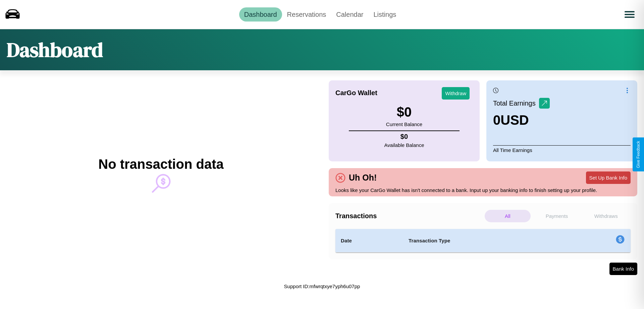 The height and width of the screenshot is (309, 644). What do you see at coordinates (608, 177) in the screenshot?
I see `button: Set Up Bank Info` at bounding box center [608, 177].